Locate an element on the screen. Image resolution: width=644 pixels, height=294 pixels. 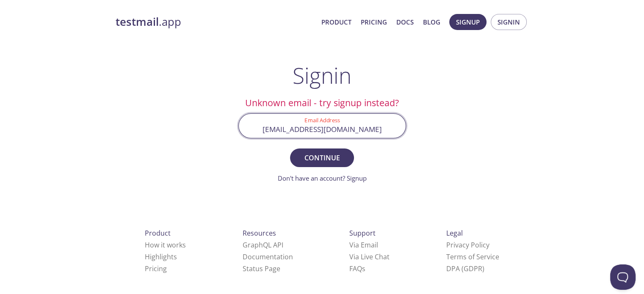
a: Status Page is located at coordinates (261, 269).